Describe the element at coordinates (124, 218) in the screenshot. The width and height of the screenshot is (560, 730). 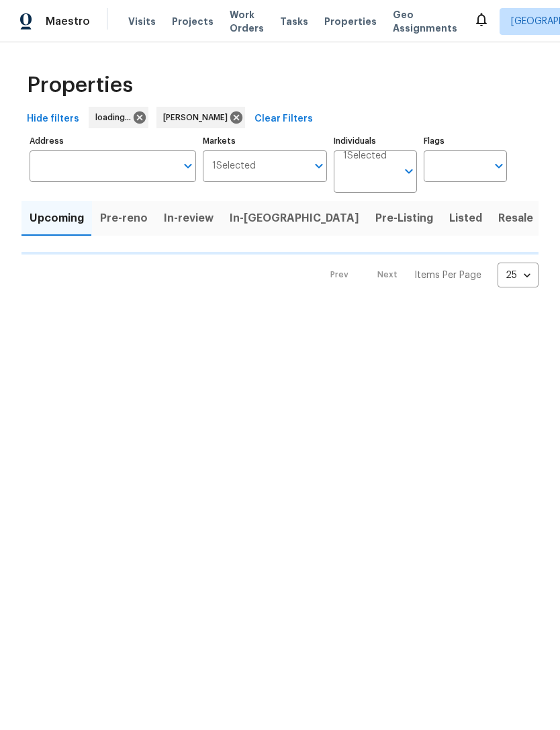
I see `span: Pre-reno` at that location.